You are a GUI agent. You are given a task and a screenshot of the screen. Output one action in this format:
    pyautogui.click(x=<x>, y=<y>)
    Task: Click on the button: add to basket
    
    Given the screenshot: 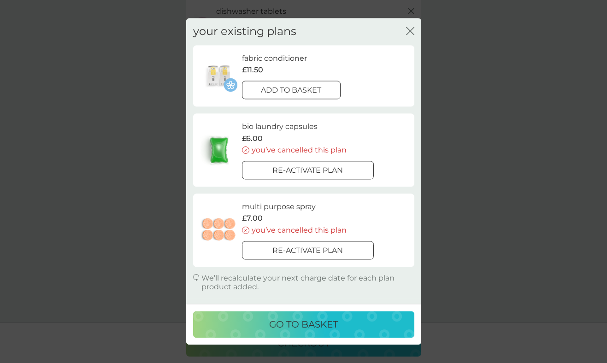 What is the action you would take?
    pyautogui.click(x=291, y=90)
    